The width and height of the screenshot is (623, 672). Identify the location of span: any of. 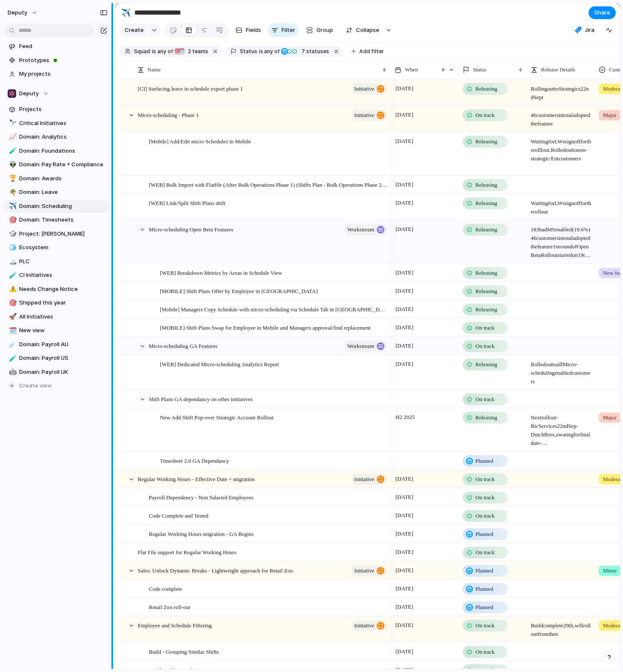
(271, 51).